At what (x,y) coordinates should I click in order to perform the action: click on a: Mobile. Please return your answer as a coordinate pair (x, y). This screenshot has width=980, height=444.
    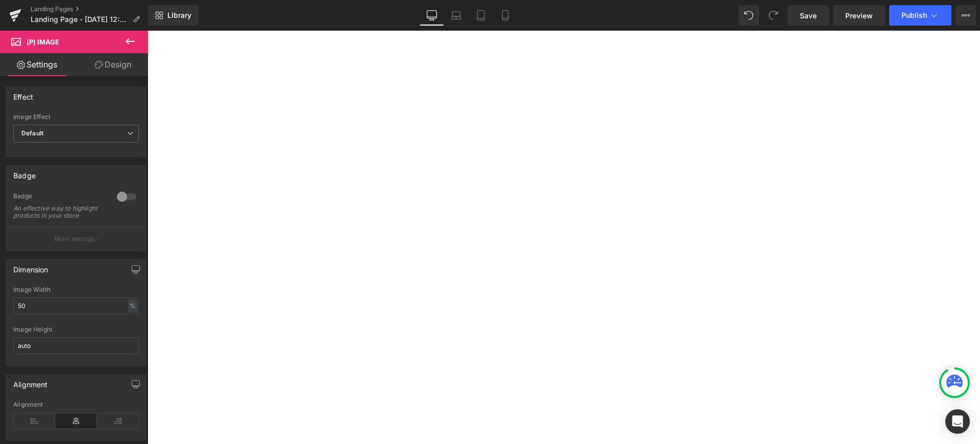
    Looking at the image, I should click on (505, 15).